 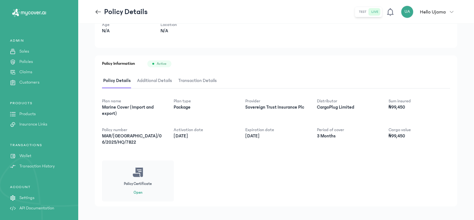 I want to click on p: Location, so click(x=185, y=25).